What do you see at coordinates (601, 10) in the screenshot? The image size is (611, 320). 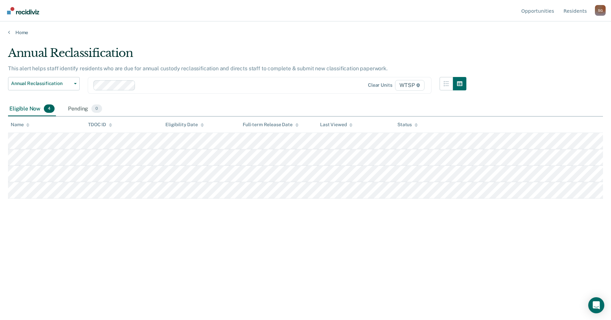 I see `div: S G` at bounding box center [601, 10].